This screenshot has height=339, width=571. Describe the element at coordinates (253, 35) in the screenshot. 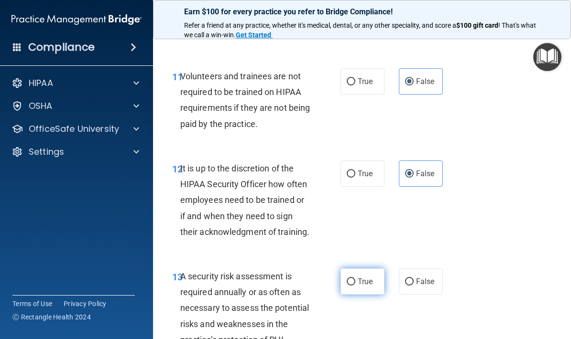

I see `strong: Get Started` at that location.